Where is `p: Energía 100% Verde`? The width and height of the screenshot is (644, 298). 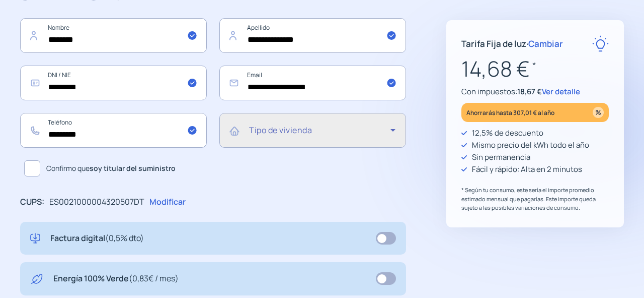 p: Energía 100% Verde is located at coordinates (116, 279).